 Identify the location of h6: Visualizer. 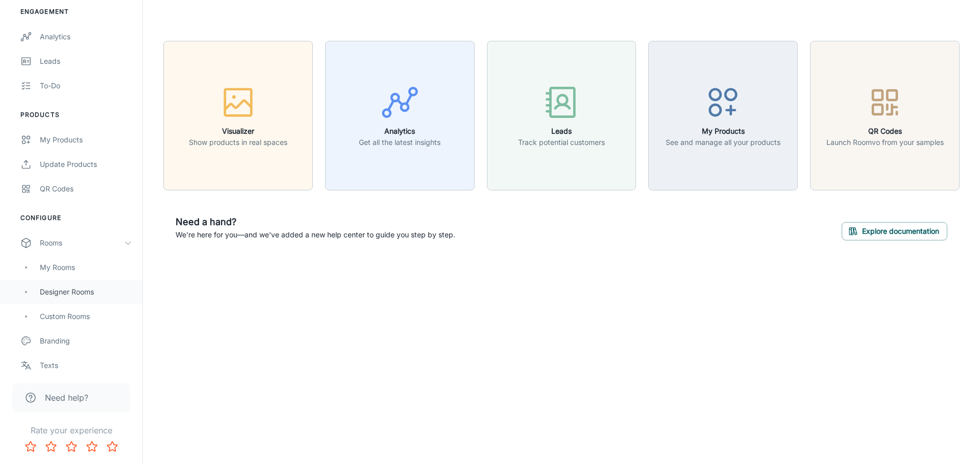
(238, 131).